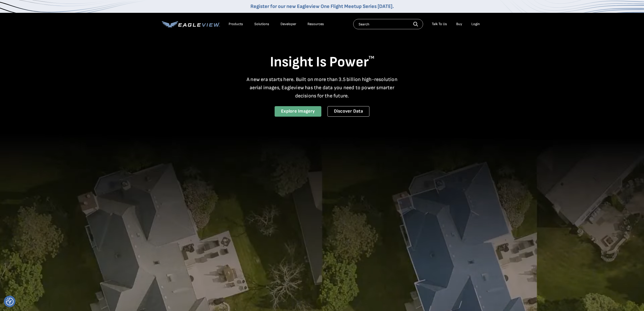 Image resolution: width=644 pixels, height=311 pixels. Describe the element at coordinates (298, 111) in the screenshot. I see `a: Explore Imagery` at that location.